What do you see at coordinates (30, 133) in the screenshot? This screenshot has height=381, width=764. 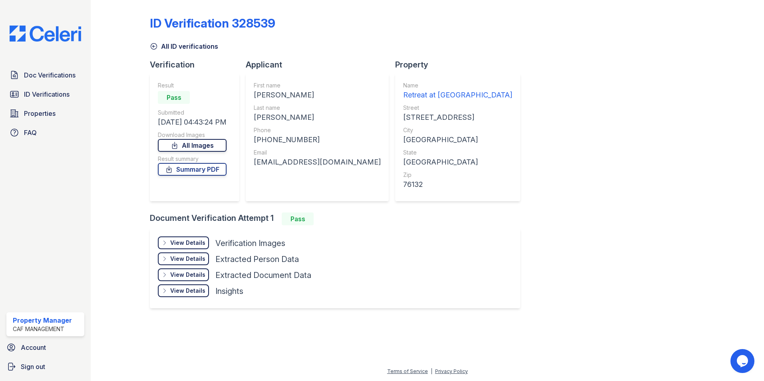 I see `span: FAQ` at bounding box center [30, 133].